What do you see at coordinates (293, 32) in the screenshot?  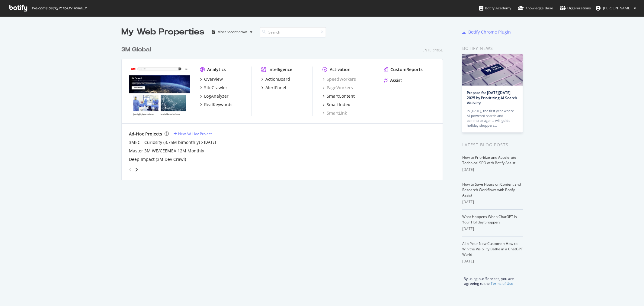 I see `input: Search` at bounding box center [293, 32].